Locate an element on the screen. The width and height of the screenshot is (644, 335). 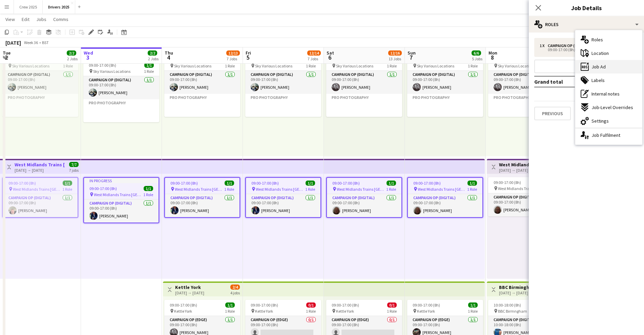
span: 2/2 is located at coordinates (153, 53).